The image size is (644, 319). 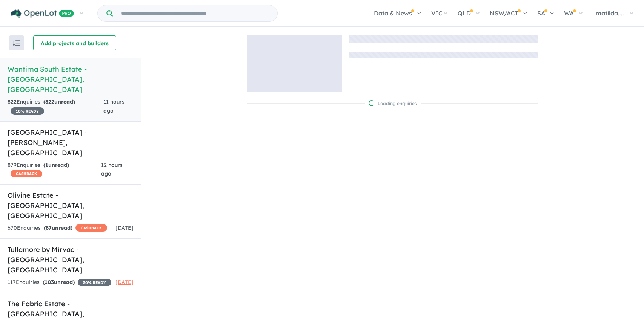 I want to click on span: 10 % READY, so click(x=27, y=111).